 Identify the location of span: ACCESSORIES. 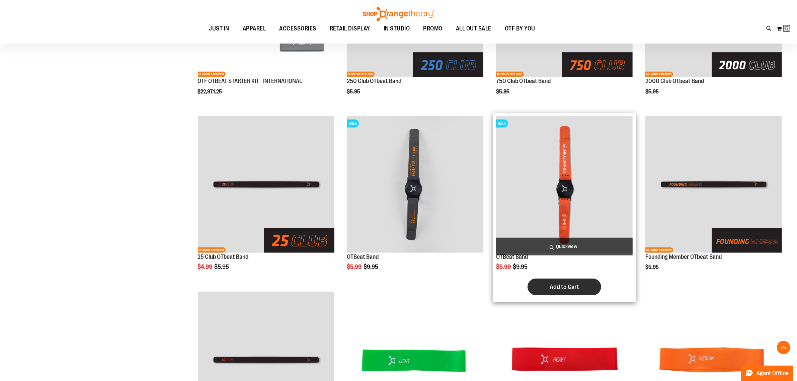
(298, 28).